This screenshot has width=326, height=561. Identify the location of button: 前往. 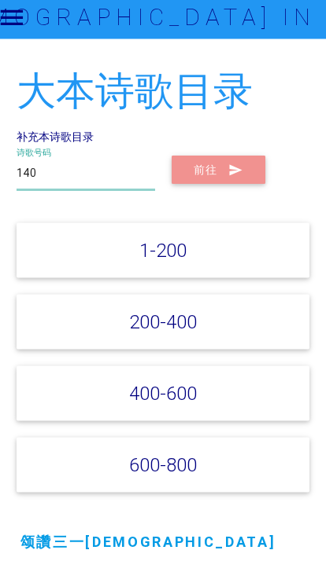
(218, 175).